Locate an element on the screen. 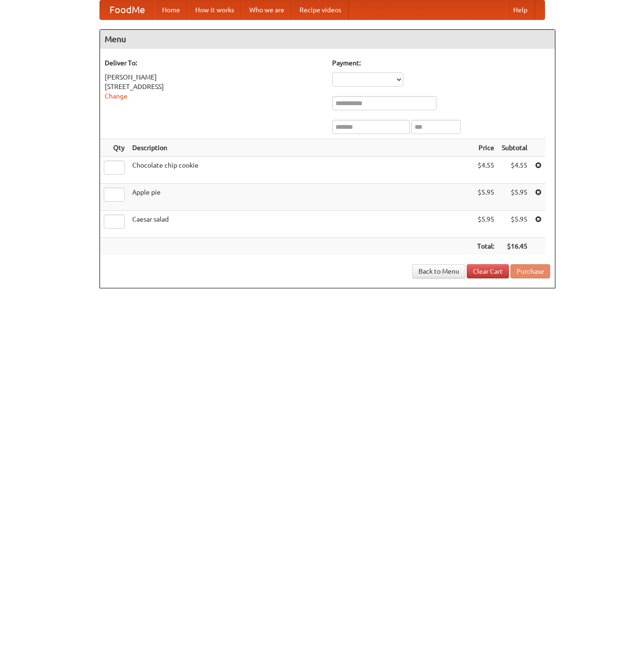  a: Recipe videos is located at coordinates (321, 10).